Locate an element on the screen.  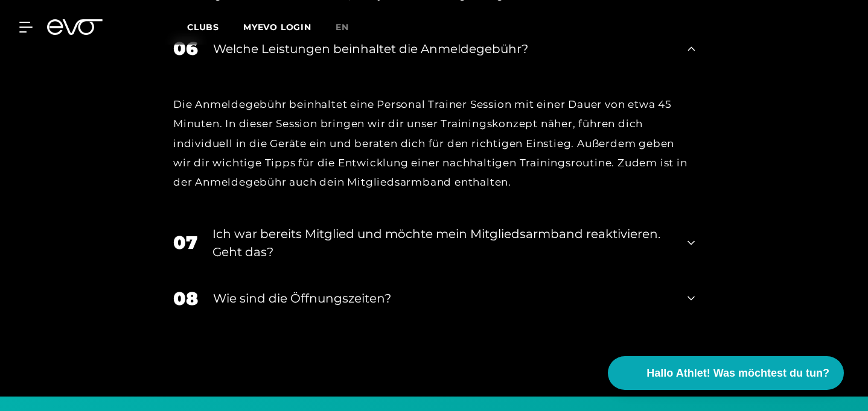
span: Hallo Athlet! Was möchtest du tun? is located at coordinates (737, 374).